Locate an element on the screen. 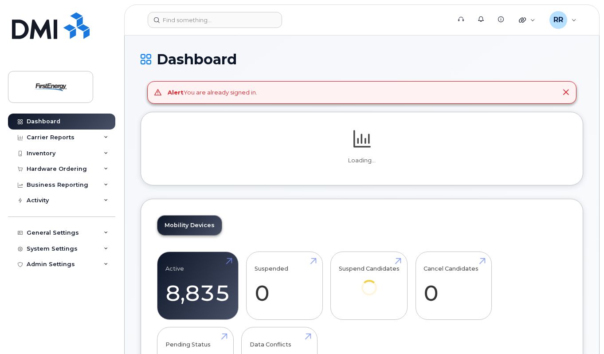  strong: Alert is located at coordinates (176, 92).